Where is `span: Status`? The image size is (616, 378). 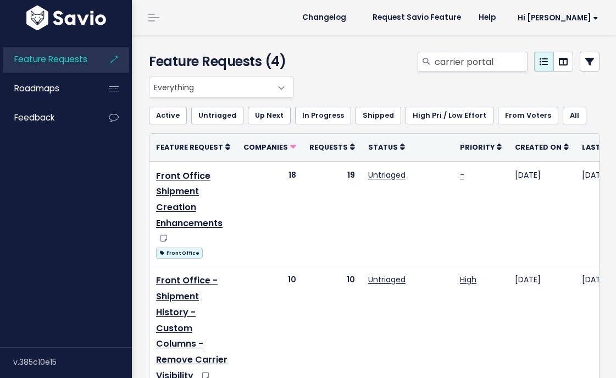
span: Status is located at coordinates (383, 147).